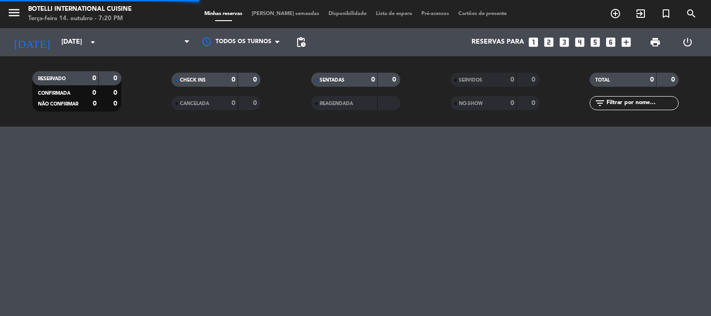  Describe the element at coordinates (595, 42) in the screenshot. I see `i: looks_5` at that location.